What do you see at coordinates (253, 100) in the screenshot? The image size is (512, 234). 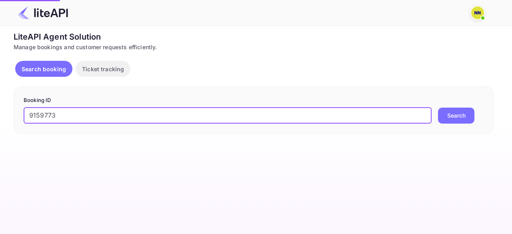 I see `p: Booking ID` at bounding box center [253, 100].